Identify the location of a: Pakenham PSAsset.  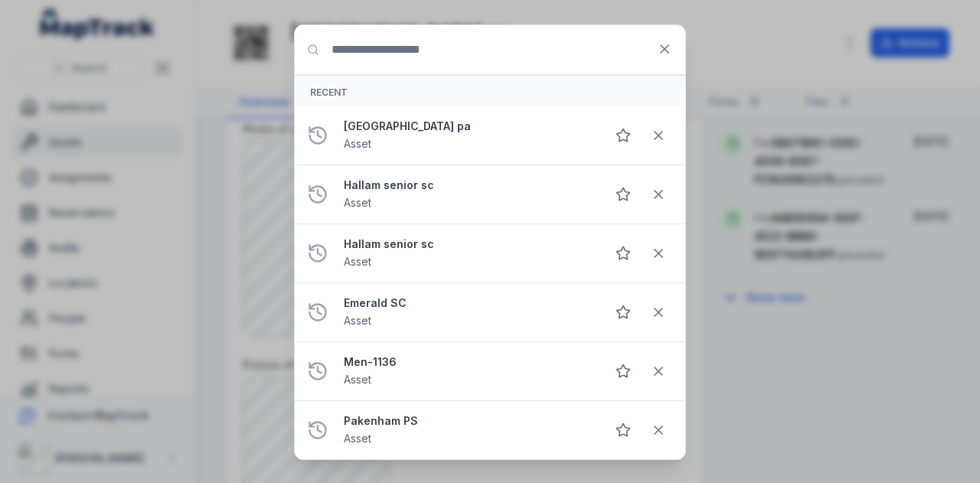
(468, 430).